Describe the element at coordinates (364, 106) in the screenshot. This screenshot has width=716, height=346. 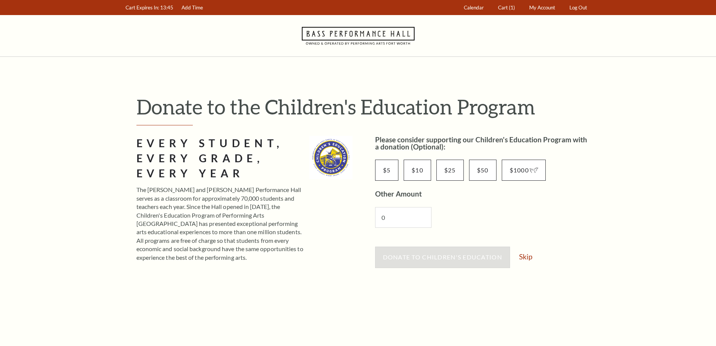
I see `h1: Donate to the Children's Education Program` at that location.